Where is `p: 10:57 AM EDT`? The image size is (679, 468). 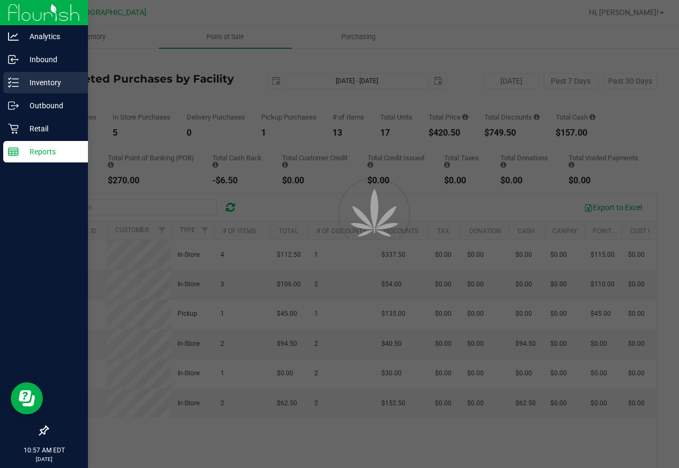 p: 10:57 AM EDT is located at coordinates (44, 451).